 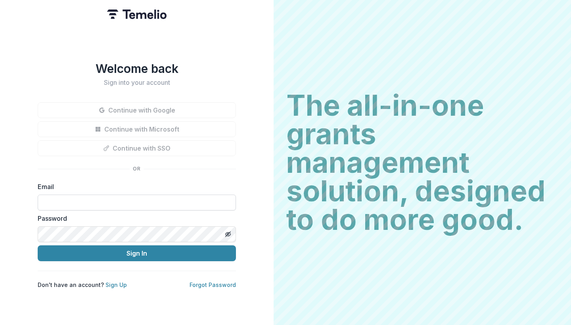 What do you see at coordinates (137, 14) in the screenshot?
I see `img: Temelio` at bounding box center [137, 14].